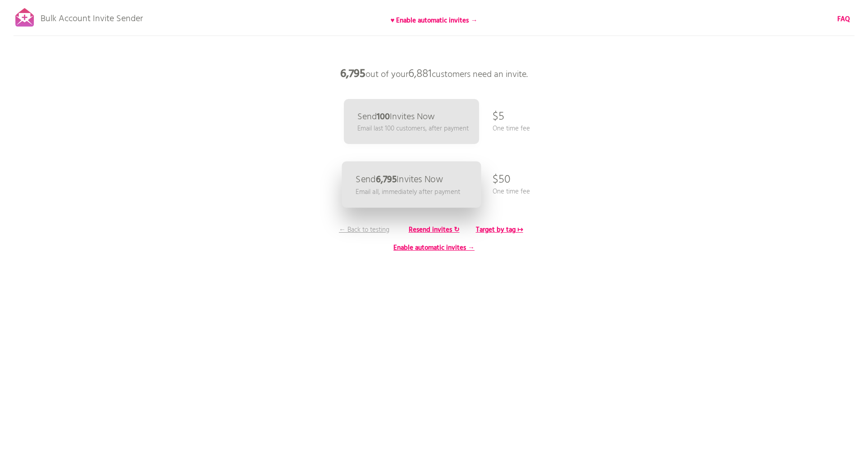 The height and width of the screenshot is (468, 868). What do you see at coordinates (502, 180) in the screenshot?
I see `p: $50` at bounding box center [502, 180].